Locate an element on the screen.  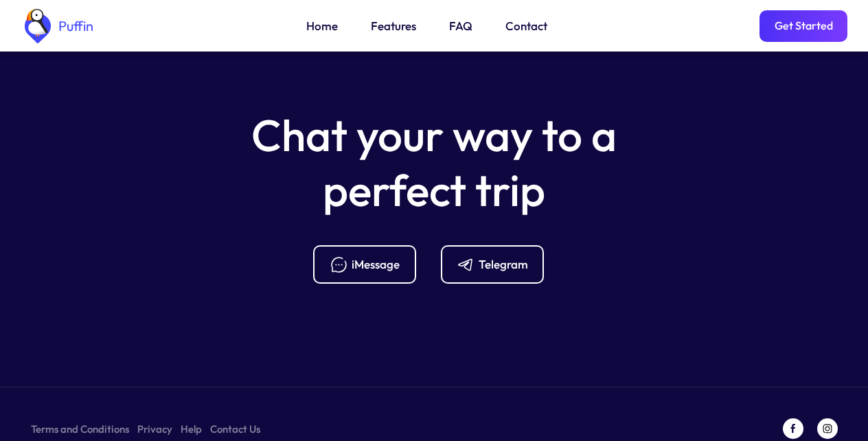
div: Telegram is located at coordinates (503, 265).